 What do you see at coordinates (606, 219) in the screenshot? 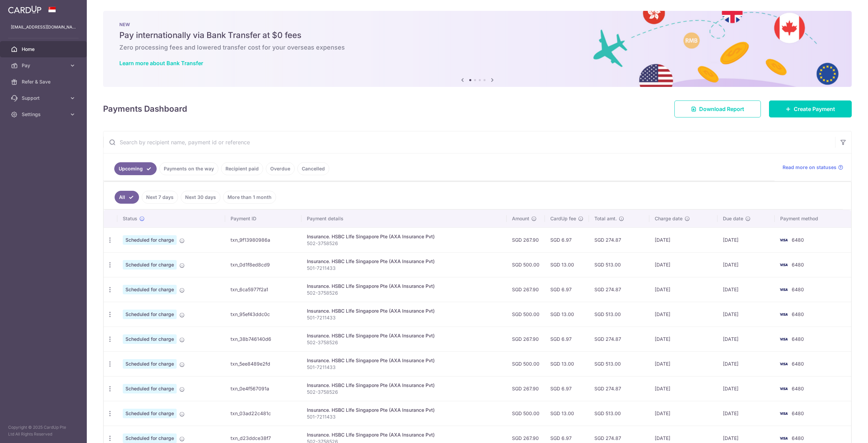
I see `span: Total amt.` at bounding box center [606, 219].